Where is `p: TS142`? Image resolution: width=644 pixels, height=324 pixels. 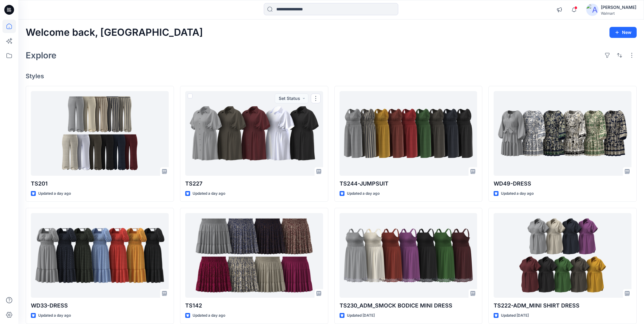 p: TS142 is located at coordinates (254, 306).